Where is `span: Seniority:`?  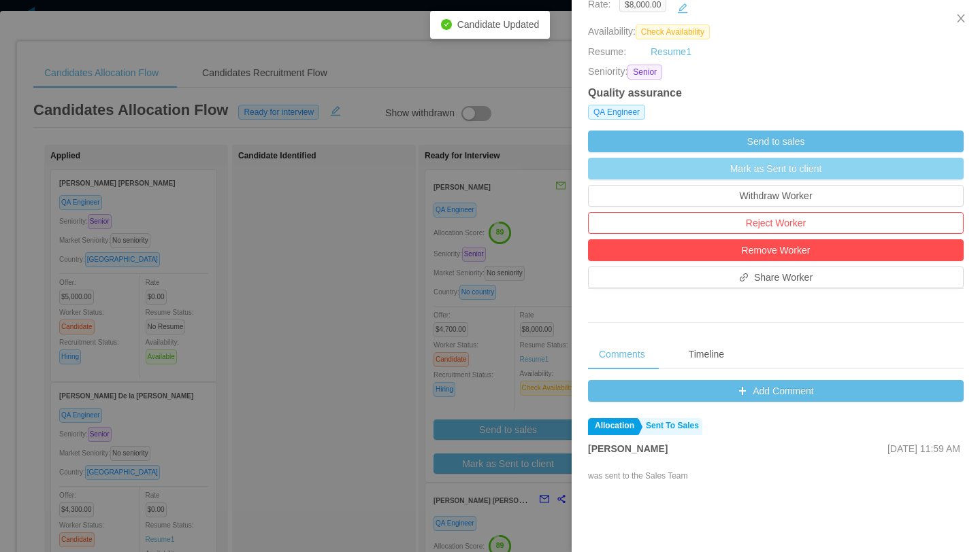 span: Seniority: is located at coordinates (608, 72).